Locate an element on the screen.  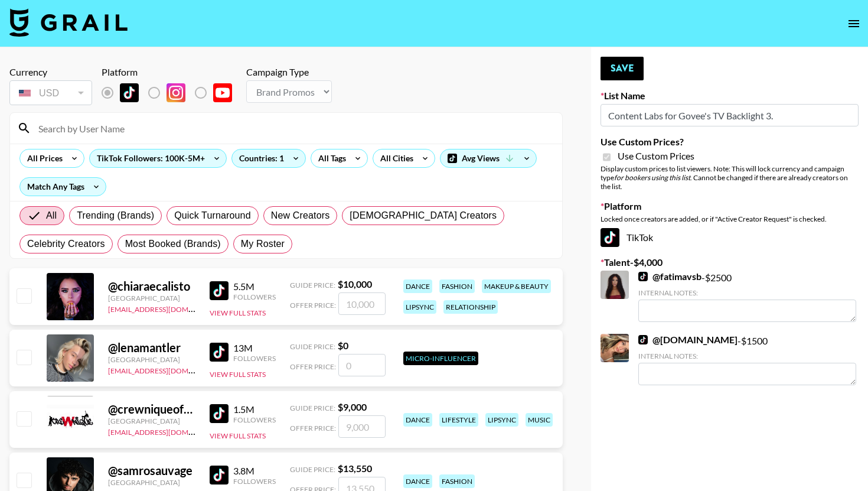
div: lifestyle is located at coordinates (459, 420).